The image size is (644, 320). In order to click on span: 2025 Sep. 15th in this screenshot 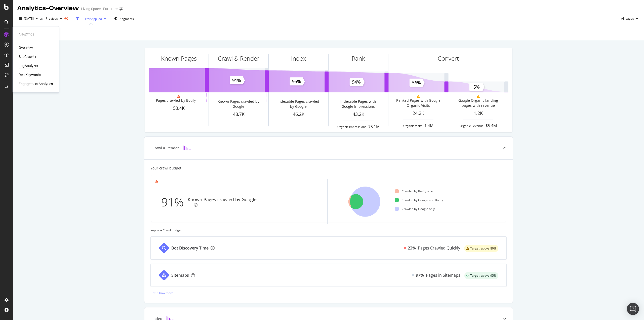, I will do `click(29, 19)`.